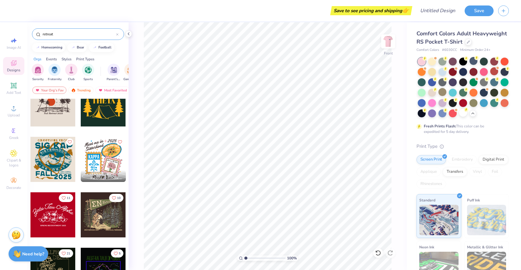  I want to click on div: filter for Sorority, so click(38, 73).